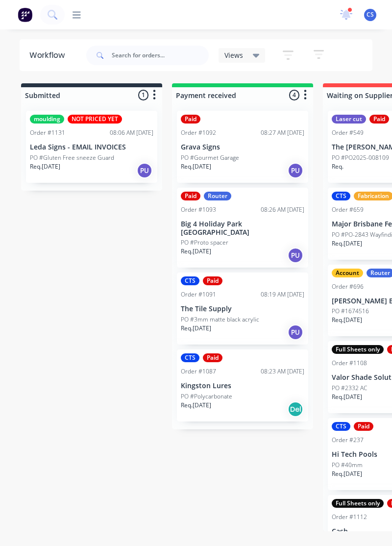 This screenshot has width=392, height=546. What do you see at coordinates (347, 209) in the screenshot?
I see `div: Order #659` at bounding box center [347, 209].